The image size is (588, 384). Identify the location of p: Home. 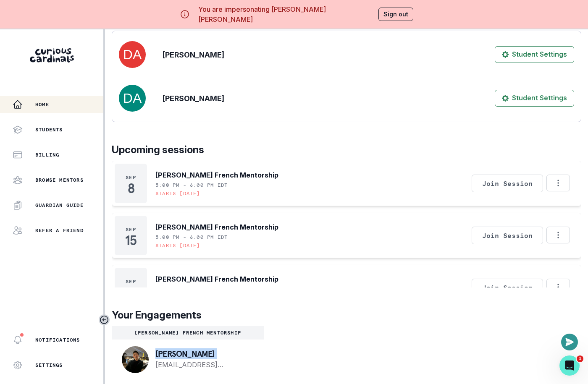
(42, 105).